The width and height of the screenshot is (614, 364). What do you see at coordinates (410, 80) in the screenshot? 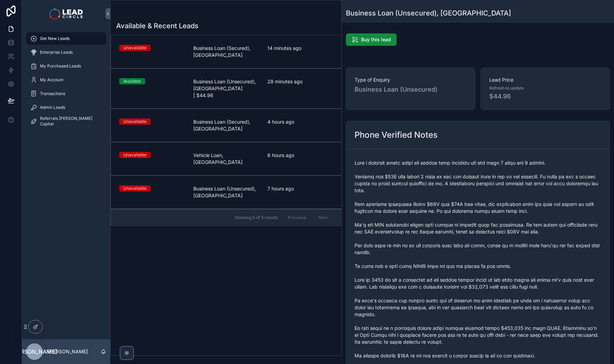
I see `span: Type of Enquiry` at bounding box center [410, 80].